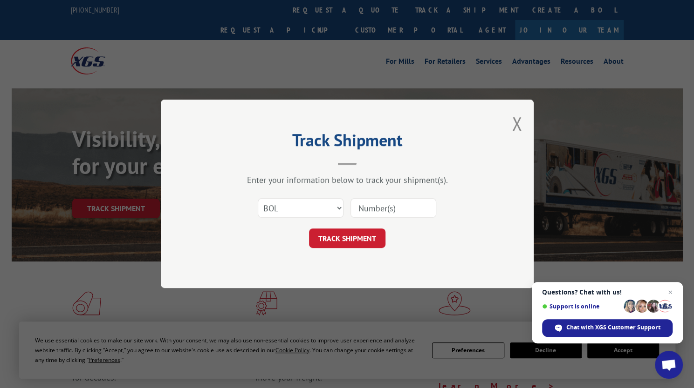 The height and width of the screenshot is (388, 694). What do you see at coordinates (607, 328) in the screenshot?
I see `div: Chat with XGS Customer Support` at bounding box center [607, 328].